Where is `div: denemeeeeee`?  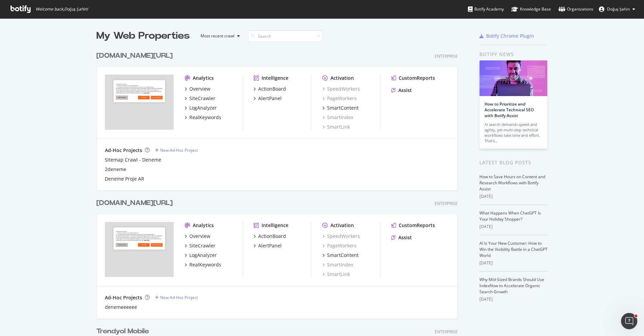
div: denemeeeeee is located at coordinates (121, 307).